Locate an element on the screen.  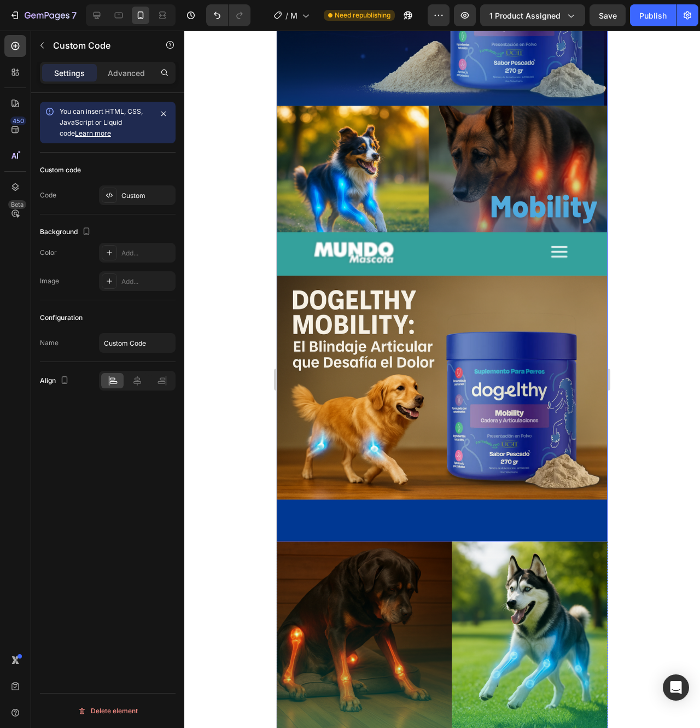
div: Custom is located at coordinates (147, 196).